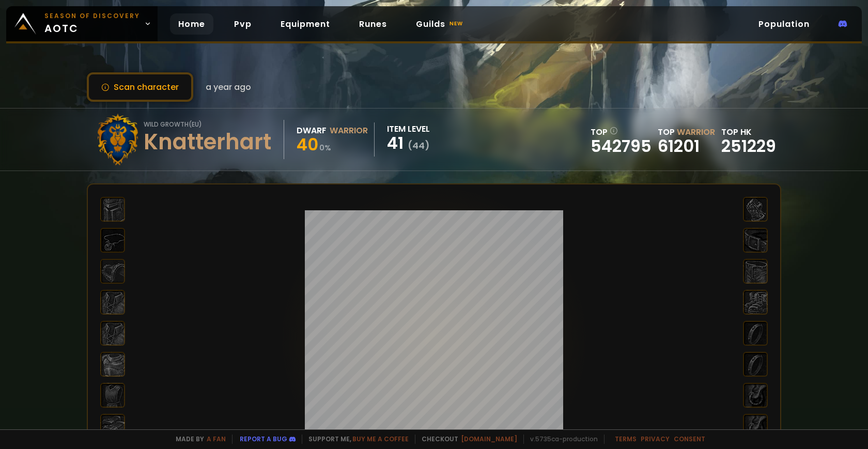  Describe the element at coordinates (690, 438) in the screenshot. I see `a: Consent` at that location.